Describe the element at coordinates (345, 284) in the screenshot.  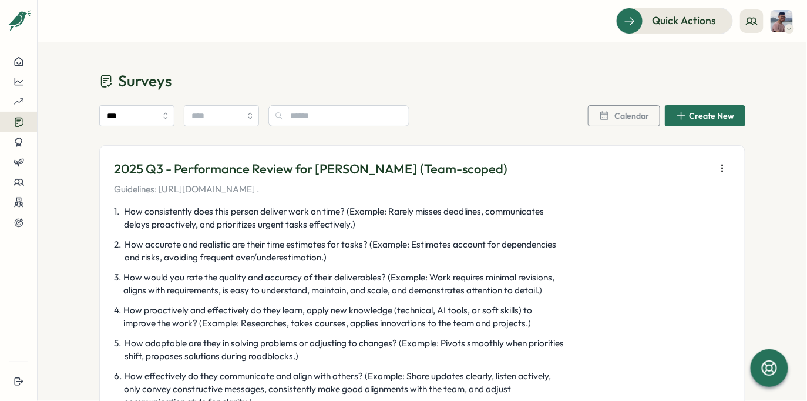
I see `span: How would you rate the quality and accuracy of their deliverables? (Example: Work requires minima...` at that location.